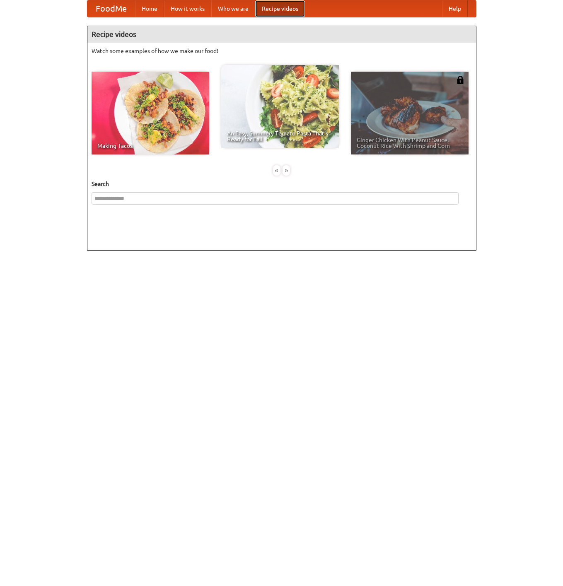  Describe the element at coordinates (280, 9) in the screenshot. I see `a: Recipe videos` at that location.